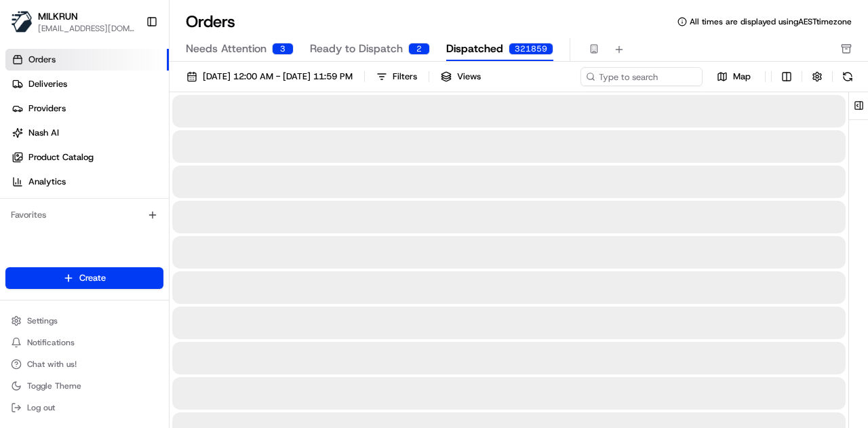 The width and height of the screenshot is (868, 428). What do you see at coordinates (641, 76) in the screenshot?
I see `input: Type to search` at bounding box center [641, 76].